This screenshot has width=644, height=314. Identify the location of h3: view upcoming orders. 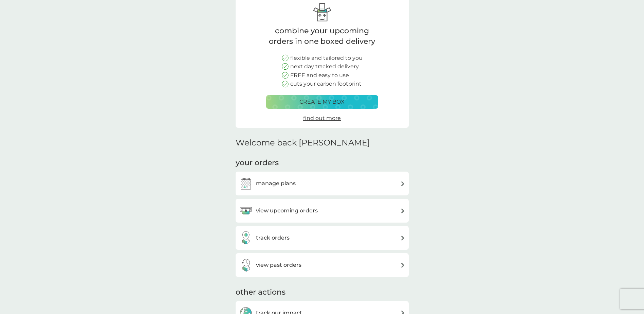
(287, 210).